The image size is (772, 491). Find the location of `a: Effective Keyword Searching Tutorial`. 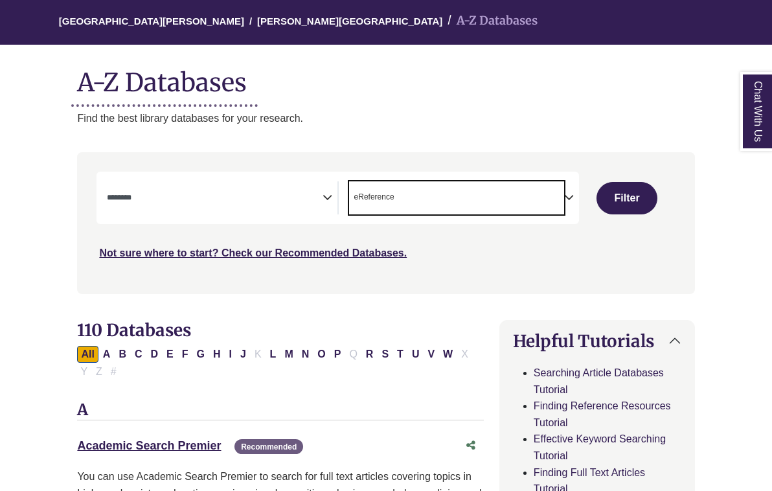

a: Effective Keyword Searching Tutorial is located at coordinates (600, 447).